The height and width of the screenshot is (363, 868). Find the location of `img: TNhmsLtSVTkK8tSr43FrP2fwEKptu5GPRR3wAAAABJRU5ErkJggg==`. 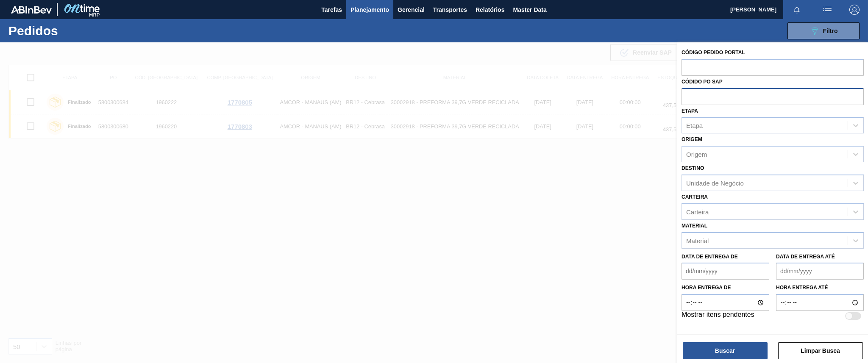

img: TNhmsLtSVTkK8tSr43FrP2fwEKptu5GPRR3wAAAABJRU5ErkJggg== is located at coordinates (32, 10).